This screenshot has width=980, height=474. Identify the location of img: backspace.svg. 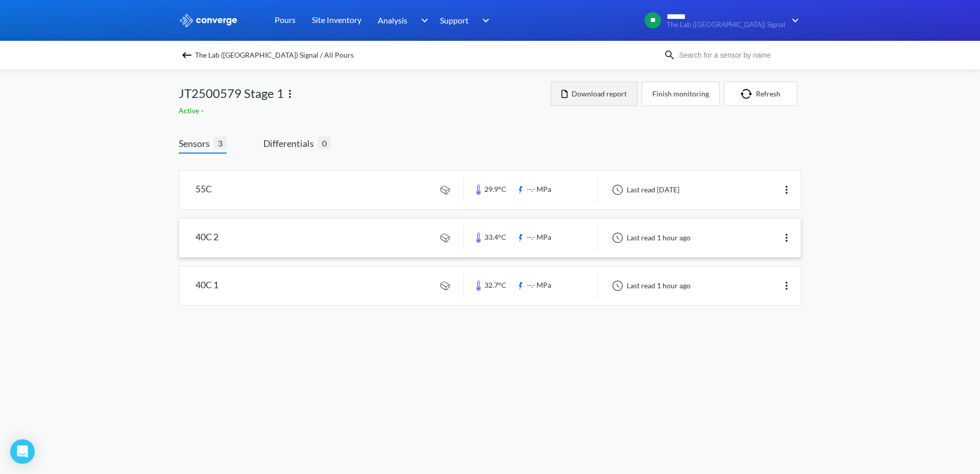
(187, 55).